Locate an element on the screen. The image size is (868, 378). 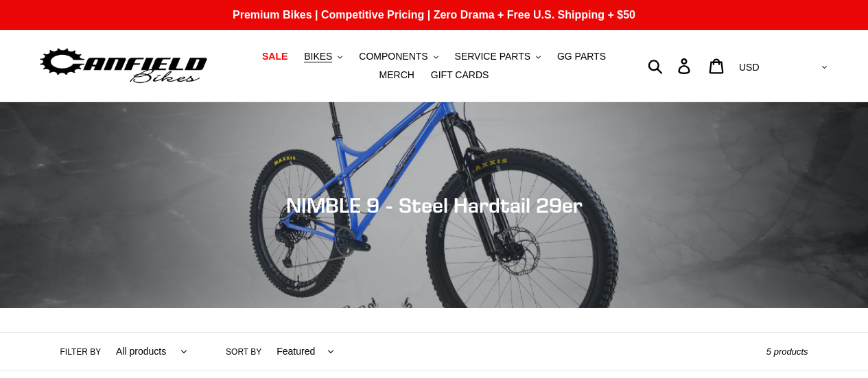
label: Sort by is located at coordinates (243, 352).